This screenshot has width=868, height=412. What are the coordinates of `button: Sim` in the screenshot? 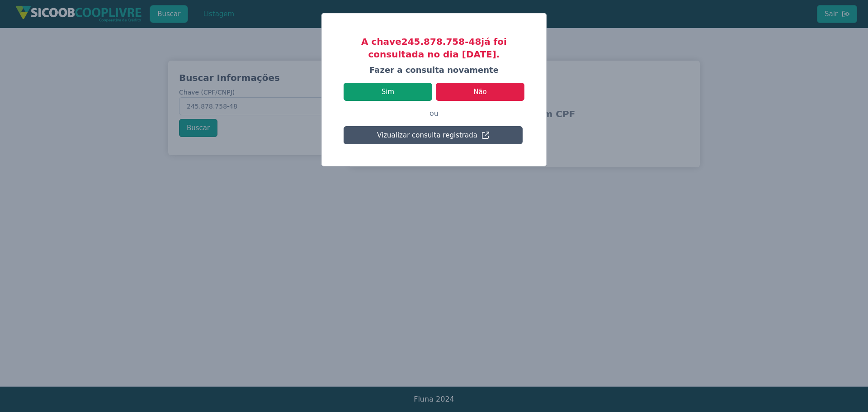 It's located at (388, 91).